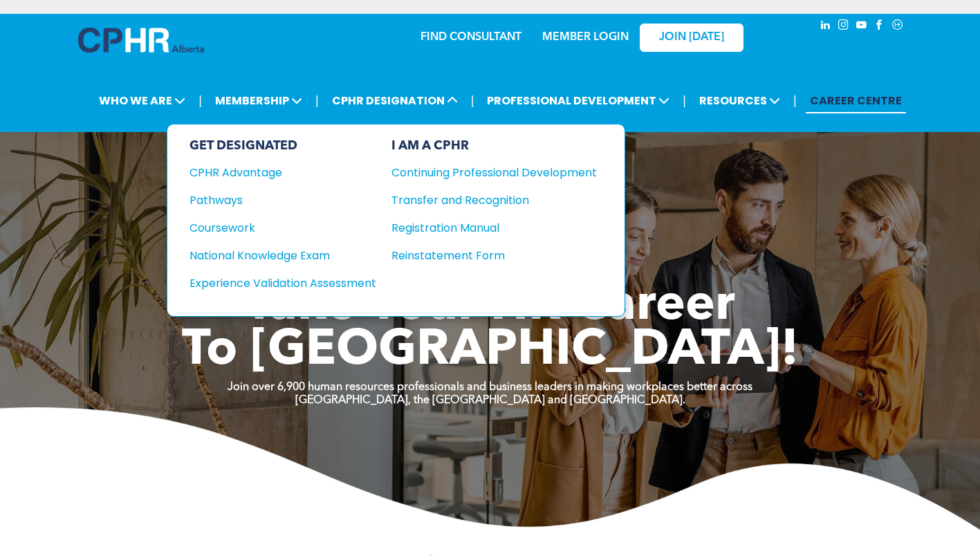 The width and height of the screenshot is (980, 556). I want to click on a: Experience Validation Assessment, so click(283, 283).